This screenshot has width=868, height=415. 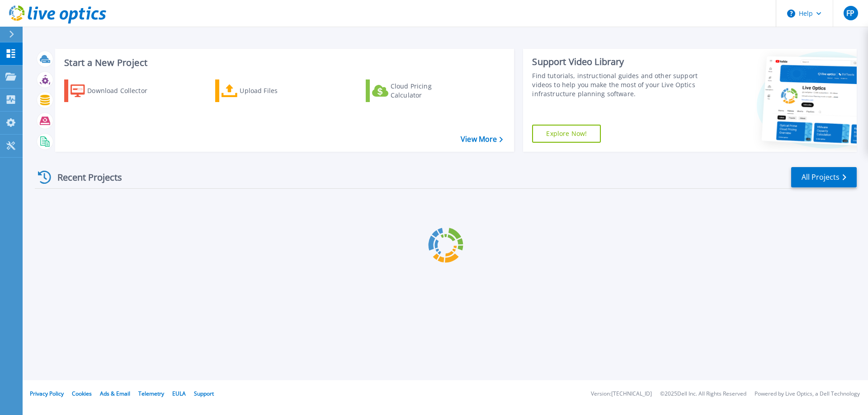 I want to click on div: Support Video Library, so click(x=617, y=62).